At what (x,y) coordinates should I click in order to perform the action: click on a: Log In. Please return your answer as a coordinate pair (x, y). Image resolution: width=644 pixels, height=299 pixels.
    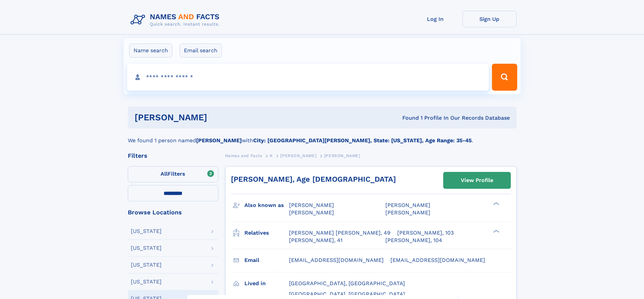
    Looking at the image, I should click on (435, 19).